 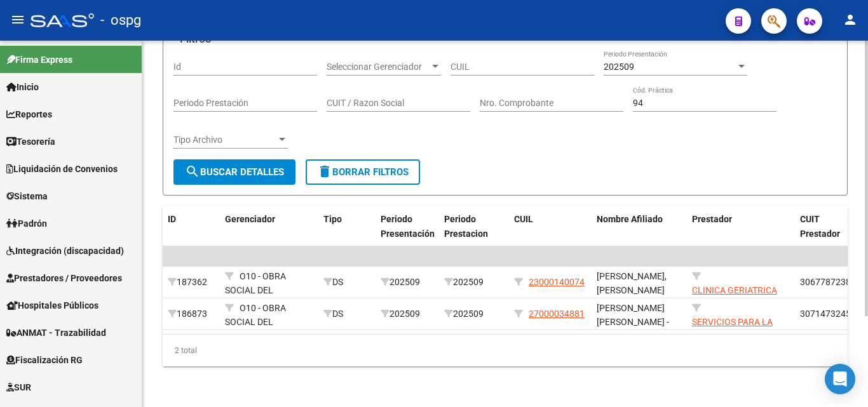 What do you see at coordinates (828, 282) in the screenshot?
I see `span: 30677872388` at bounding box center [828, 282].